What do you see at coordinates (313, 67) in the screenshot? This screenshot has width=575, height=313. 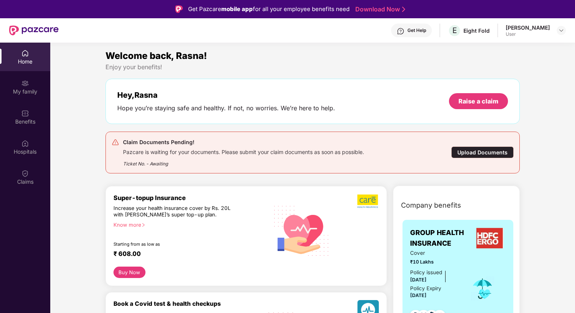 I see `div: Enjoy your benefits!` at bounding box center [313, 67].